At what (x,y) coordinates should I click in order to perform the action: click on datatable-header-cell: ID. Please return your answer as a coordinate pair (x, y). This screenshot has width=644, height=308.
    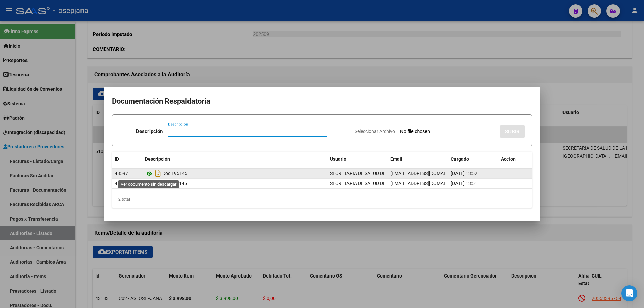
    Looking at the image, I should click on (127, 159).